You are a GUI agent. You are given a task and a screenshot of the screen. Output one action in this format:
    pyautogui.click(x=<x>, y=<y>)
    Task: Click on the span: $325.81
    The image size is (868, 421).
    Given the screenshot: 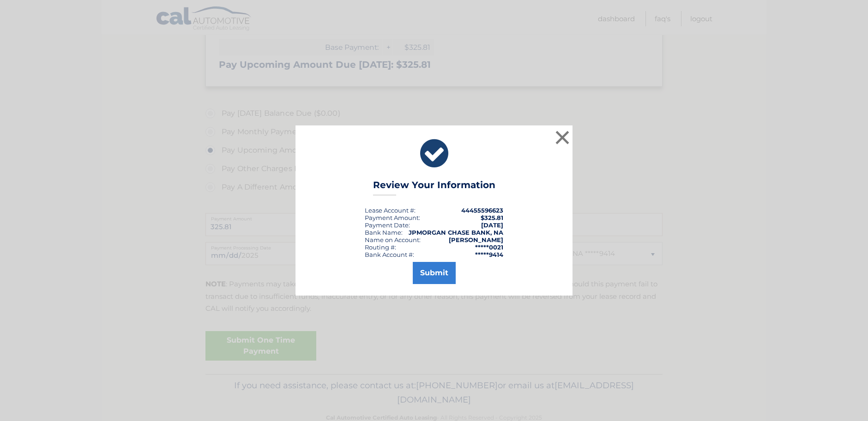 What is the action you would take?
    pyautogui.click(x=492, y=218)
    